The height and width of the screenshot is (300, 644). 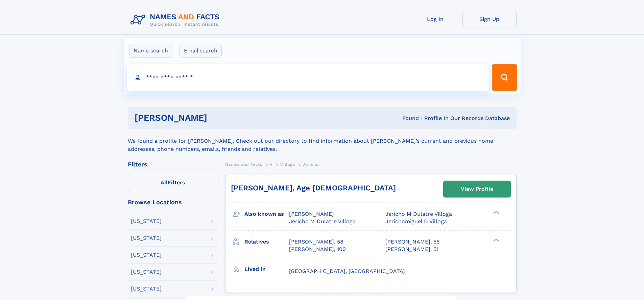 I want to click on div: Filters, so click(x=173, y=164).